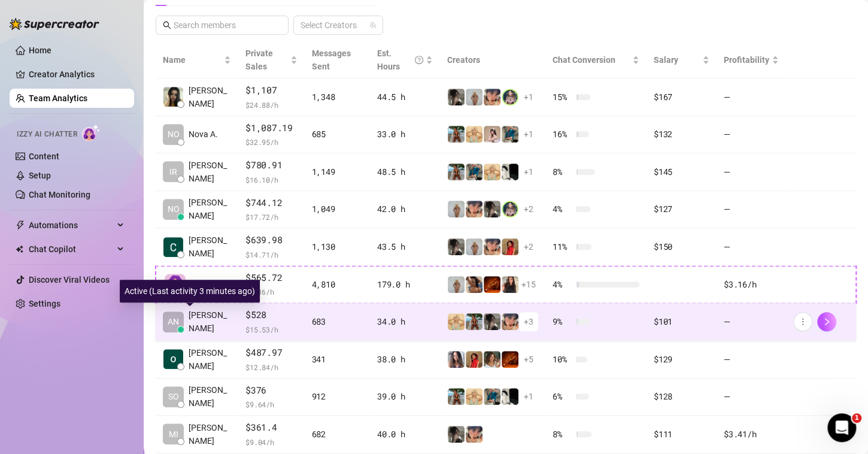 This screenshot has height=454, width=868. Describe the element at coordinates (803, 322) in the screenshot. I see `span: more` at that location.